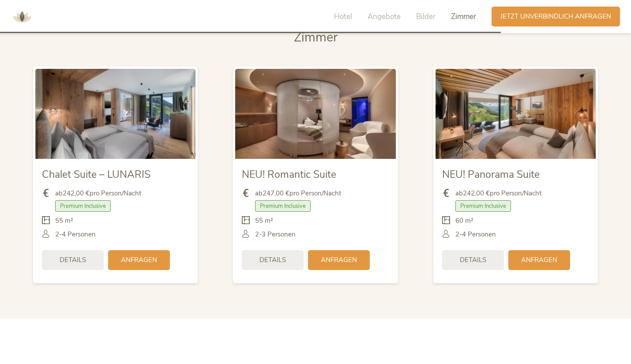 This screenshot has height=364, width=631. What do you see at coordinates (343, 16) in the screenshot?
I see `span: Hotel` at bounding box center [343, 16].